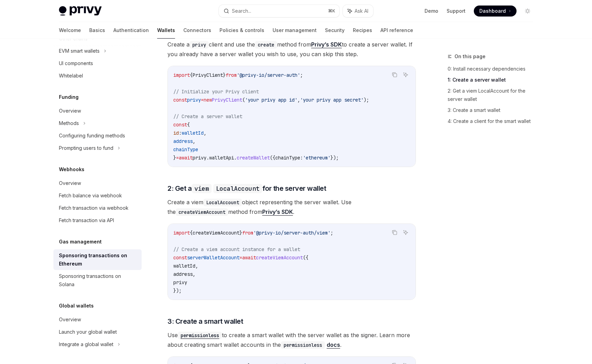 The image size is (592, 364). Describe the element at coordinates (98, 260) in the screenshot. I see `div: Sponsoring transactions on Ethereum` at that location.